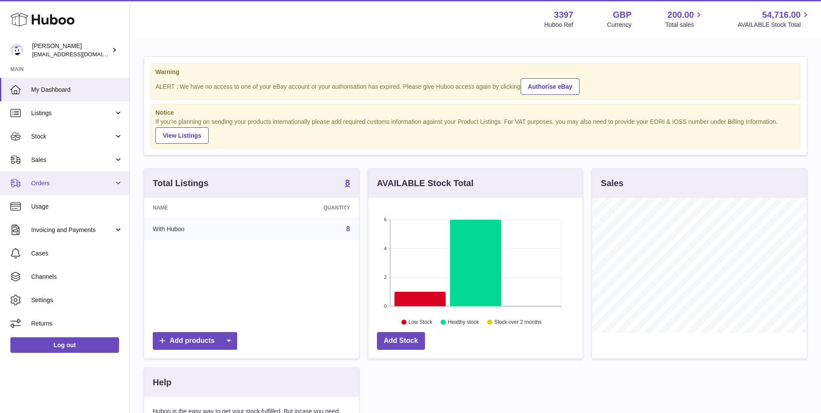 The image size is (821, 413). Describe the element at coordinates (563, 15) in the screenshot. I see `strong: 3397` at that location.